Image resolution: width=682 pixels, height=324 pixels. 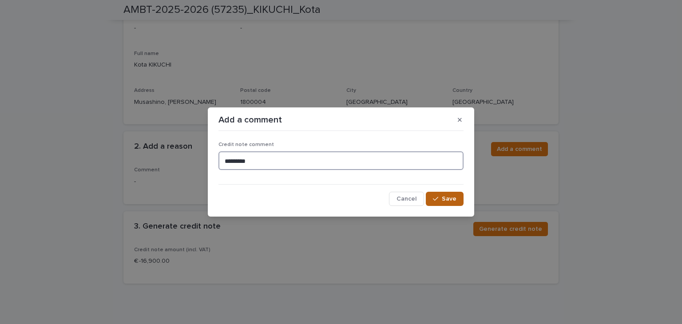 I want to click on span: Credit note comment, so click(x=246, y=145).